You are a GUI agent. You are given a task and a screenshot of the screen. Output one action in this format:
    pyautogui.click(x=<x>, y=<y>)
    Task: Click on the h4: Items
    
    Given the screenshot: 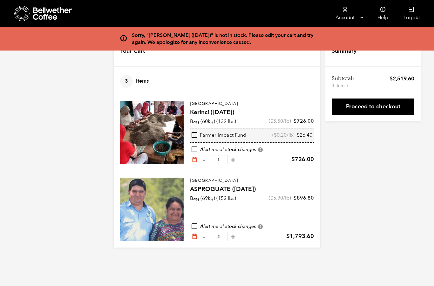 What is the action you would take?
    pyautogui.click(x=134, y=81)
    